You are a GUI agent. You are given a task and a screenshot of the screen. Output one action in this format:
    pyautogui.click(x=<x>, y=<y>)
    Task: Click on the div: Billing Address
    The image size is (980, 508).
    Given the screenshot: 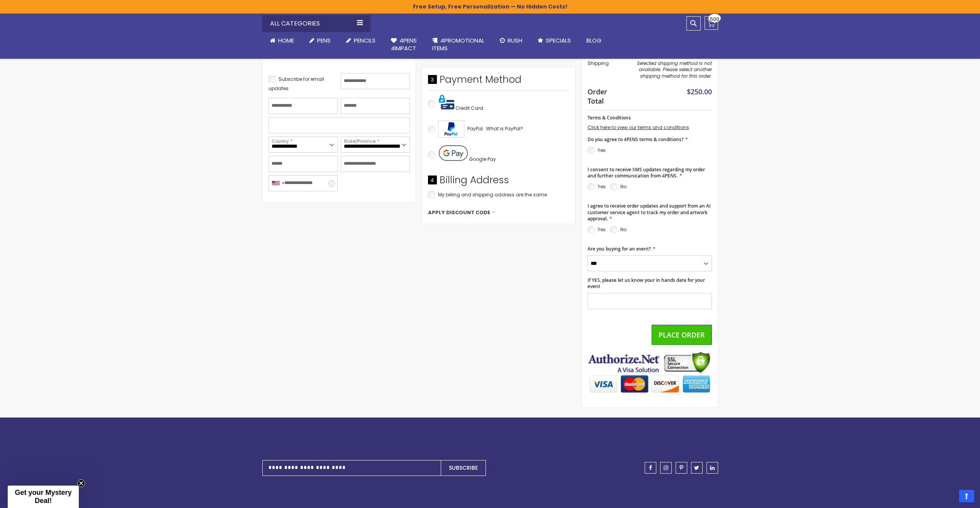 What is the action you would take?
    pyautogui.click(x=498, y=182)
    